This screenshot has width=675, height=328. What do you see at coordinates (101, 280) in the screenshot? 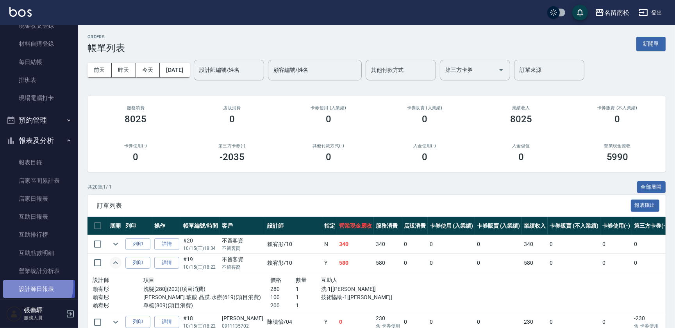
I see `span: 設計師` at bounding box center [101, 280].